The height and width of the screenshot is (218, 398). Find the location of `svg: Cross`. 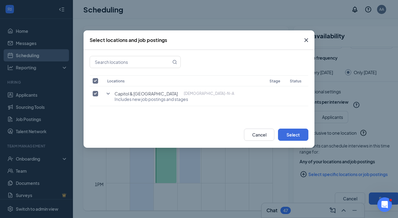

svg: Cross is located at coordinates (306, 40).